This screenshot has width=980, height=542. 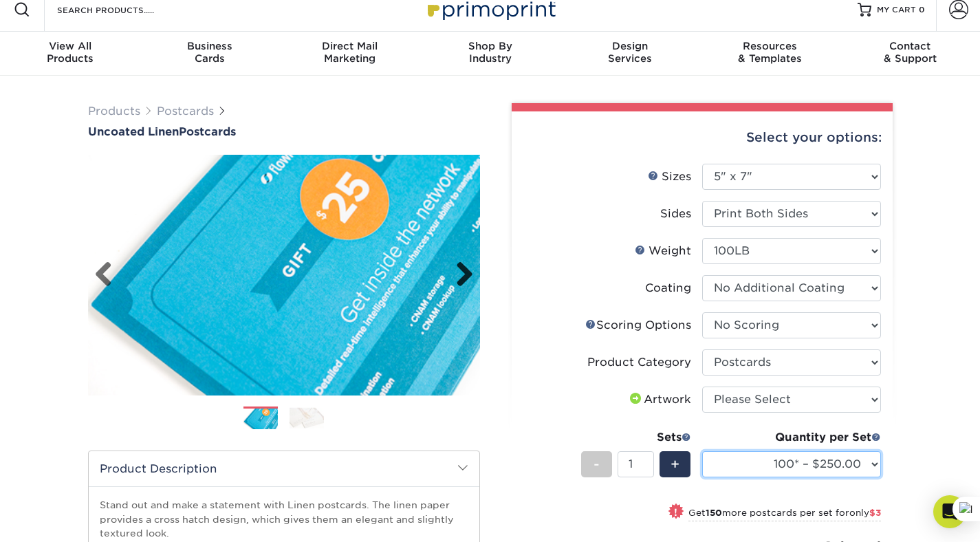 I want to click on div: & Templates, so click(x=770, y=52).